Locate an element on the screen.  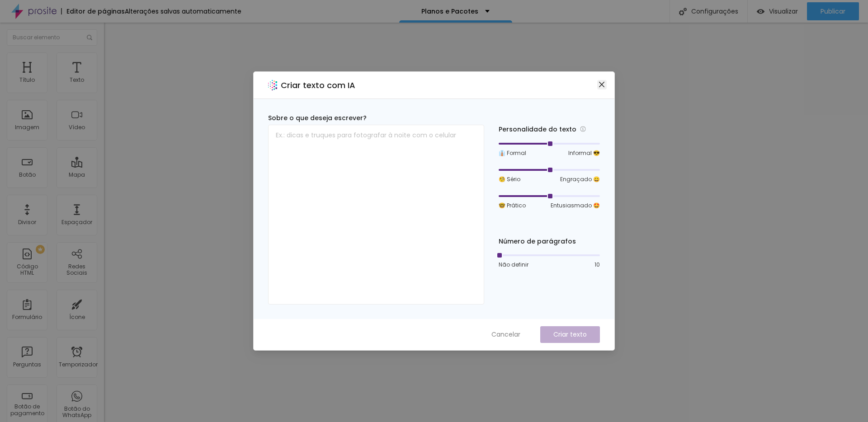
button: Cancelar is located at coordinates (506, 334).